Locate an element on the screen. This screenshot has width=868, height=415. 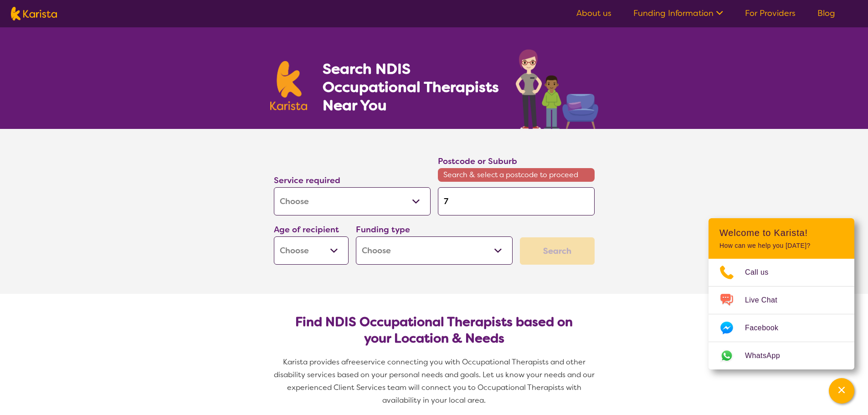
ul: Choose channel is located at coordinates (781, 314).